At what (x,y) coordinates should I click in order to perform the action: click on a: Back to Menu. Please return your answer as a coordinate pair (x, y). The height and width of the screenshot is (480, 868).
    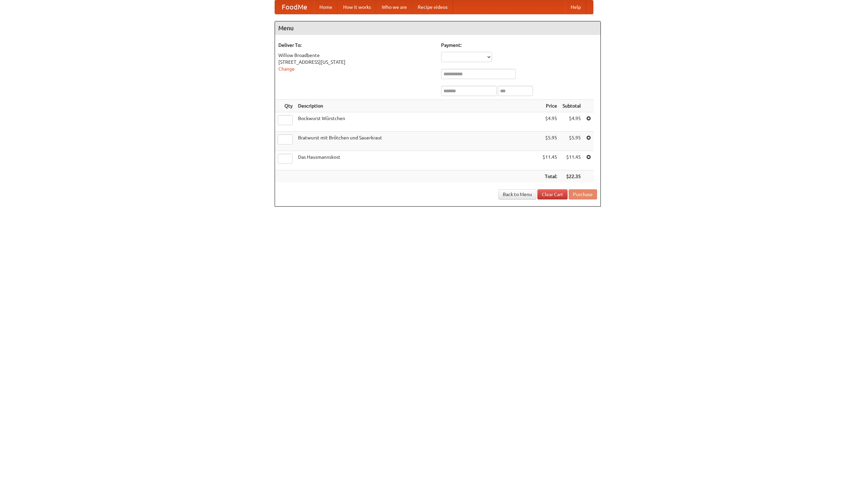
    Looking at the image, I should click on (518, 194).